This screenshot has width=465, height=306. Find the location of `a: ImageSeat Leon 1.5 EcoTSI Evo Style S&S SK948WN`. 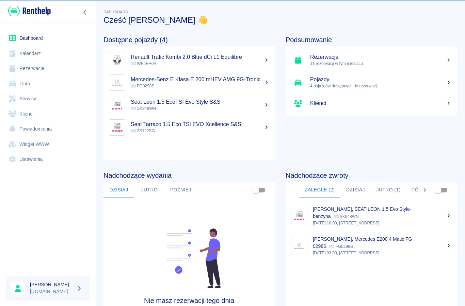

a: ImageSeat Leon 1.5 EcoTSI Evo Style S&S SK948WN is located at coordinates (189, 105).